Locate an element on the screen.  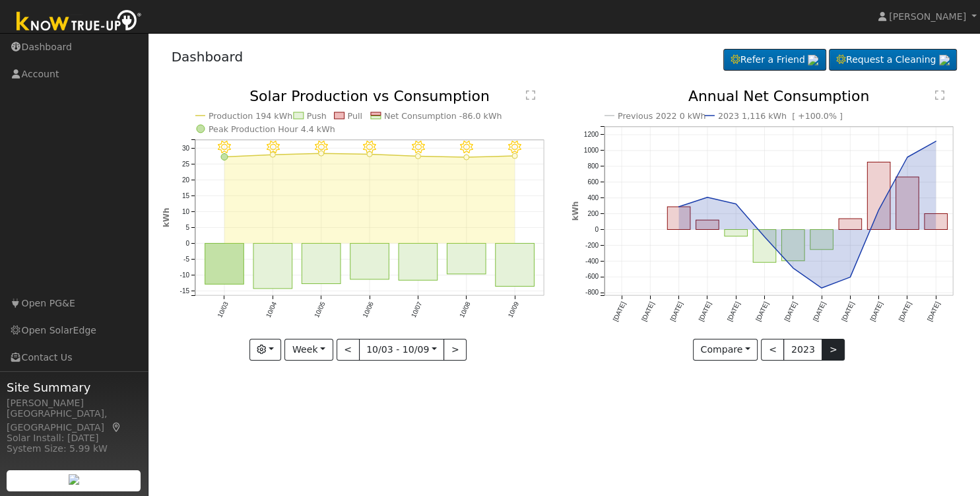
text: 1200 is located at coordinates (591, 134).